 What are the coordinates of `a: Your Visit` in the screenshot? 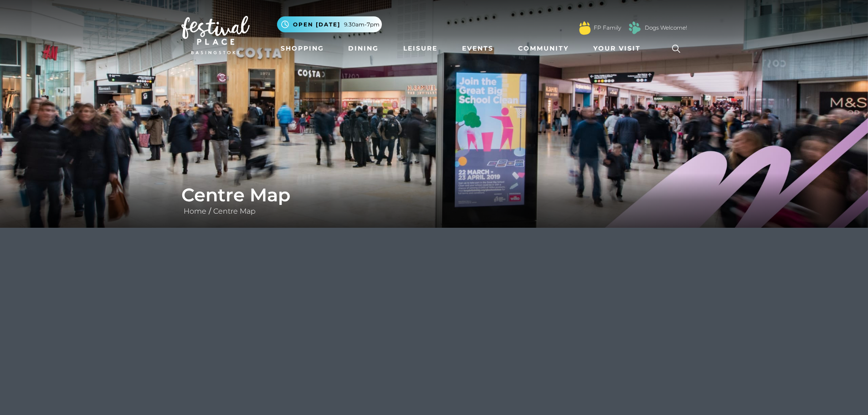 It's located at (619, 48).